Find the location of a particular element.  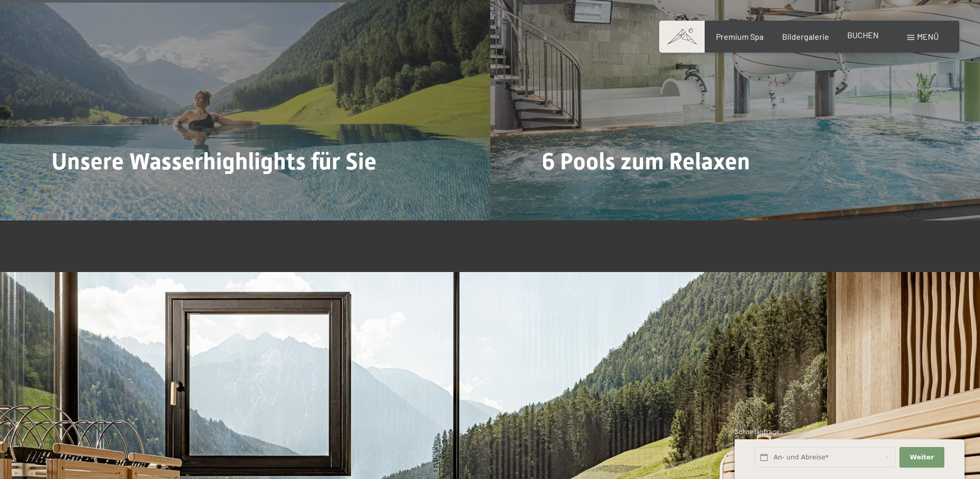

span: Weiter is located at coordinates (922, 458).